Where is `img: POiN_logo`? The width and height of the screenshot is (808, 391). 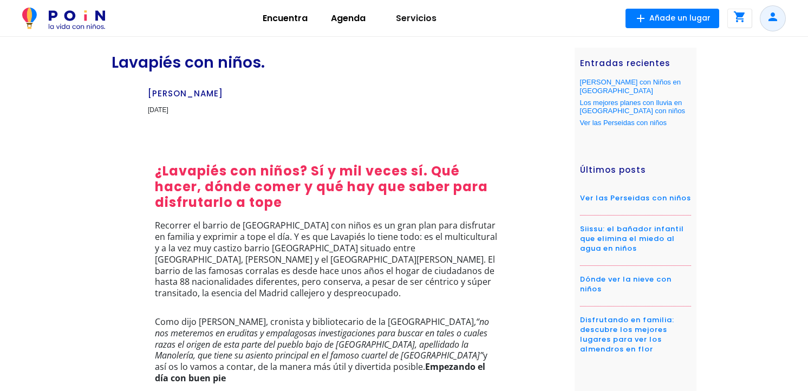
img: POiN_logo is located at coordinates (63, 18).